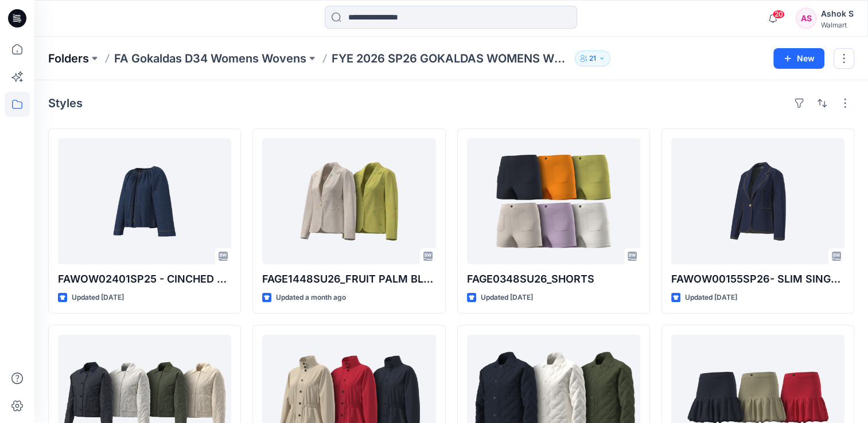 The image size is (868, 423). What do you see at coordinates (553, 201) in the screenshot?
I see `a: FAGE0348SU26_SHORTS` at bounding box center [553, 201].